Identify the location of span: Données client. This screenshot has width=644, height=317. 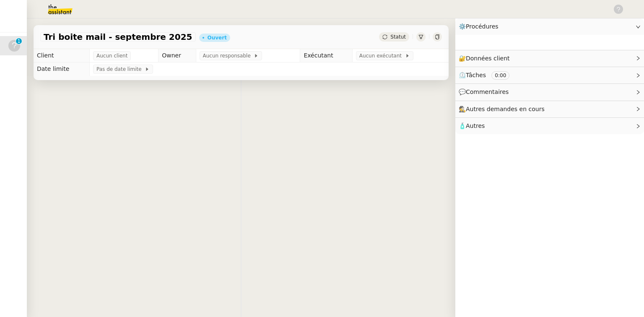
(487, 58).